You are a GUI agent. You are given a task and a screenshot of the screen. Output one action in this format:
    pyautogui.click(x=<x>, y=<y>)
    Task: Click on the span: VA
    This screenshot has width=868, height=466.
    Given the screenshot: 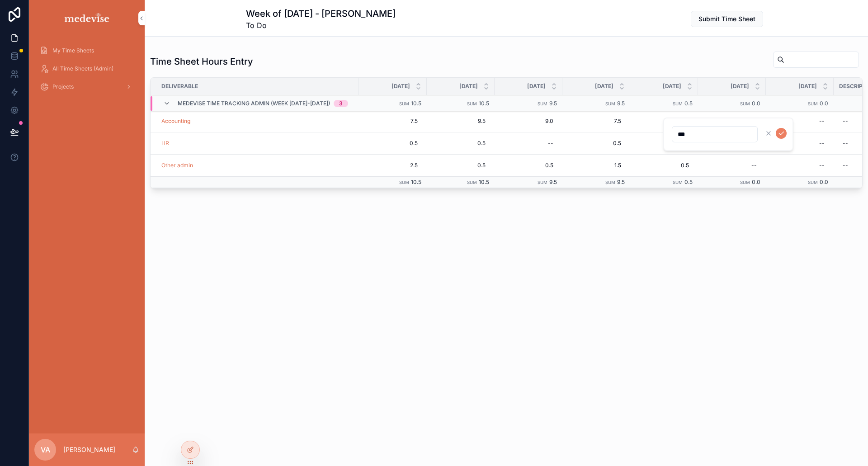 What is the action you would take?
    pyautogui.click(x=46, y=450)
    